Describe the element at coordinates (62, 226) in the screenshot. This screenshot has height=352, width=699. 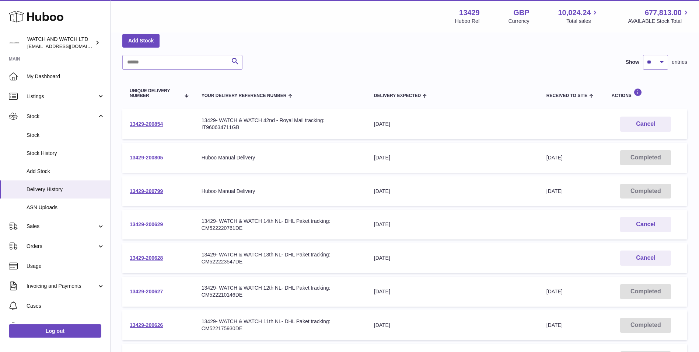
I see `span: Sales` at that location.